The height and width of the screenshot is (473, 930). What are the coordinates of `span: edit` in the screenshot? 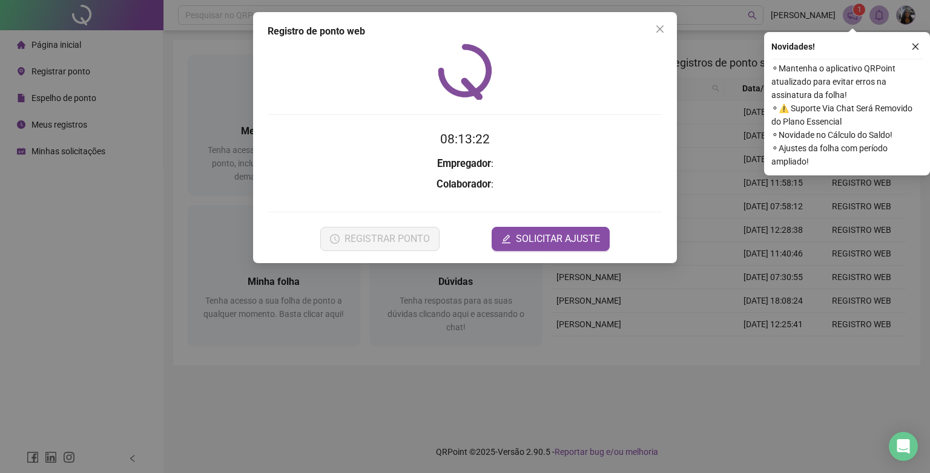 It's located at (506, 239).